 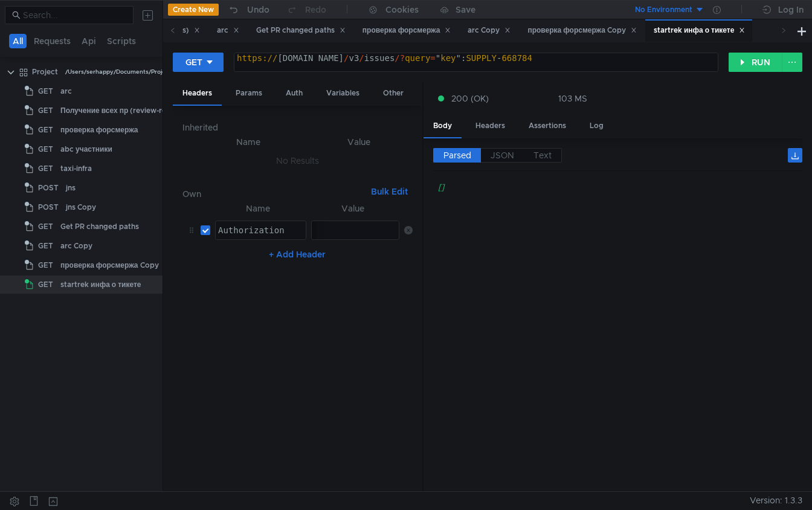 I want to click on span: Version: 1.3.3, so click(x=776, y=500).